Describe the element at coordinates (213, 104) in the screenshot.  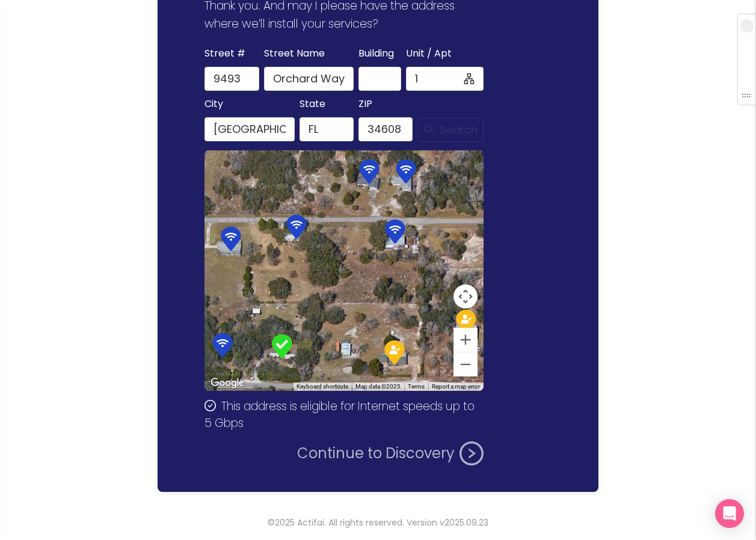
I see `span: City` at that location.